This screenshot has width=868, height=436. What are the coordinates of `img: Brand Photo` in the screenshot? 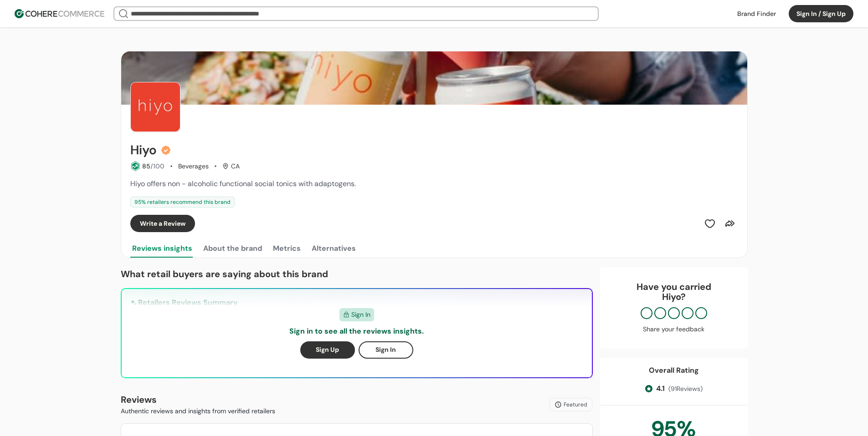 It's located at (156, 107).